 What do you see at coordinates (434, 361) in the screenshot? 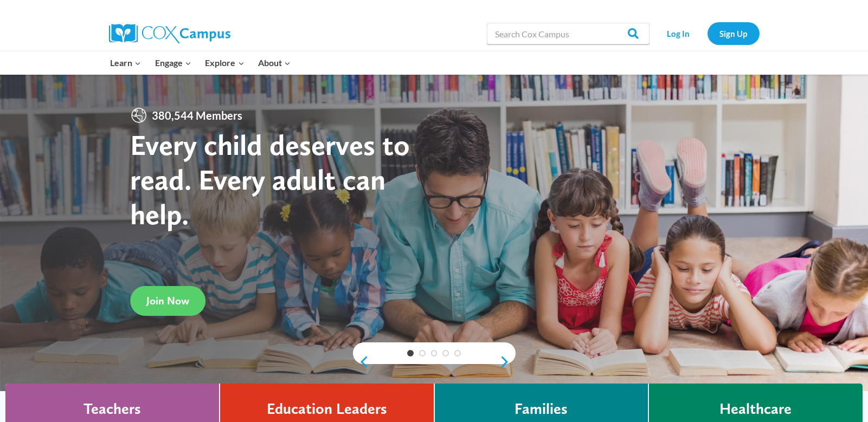
I see `div: content slider buttons` at bounding box center [434, 361].